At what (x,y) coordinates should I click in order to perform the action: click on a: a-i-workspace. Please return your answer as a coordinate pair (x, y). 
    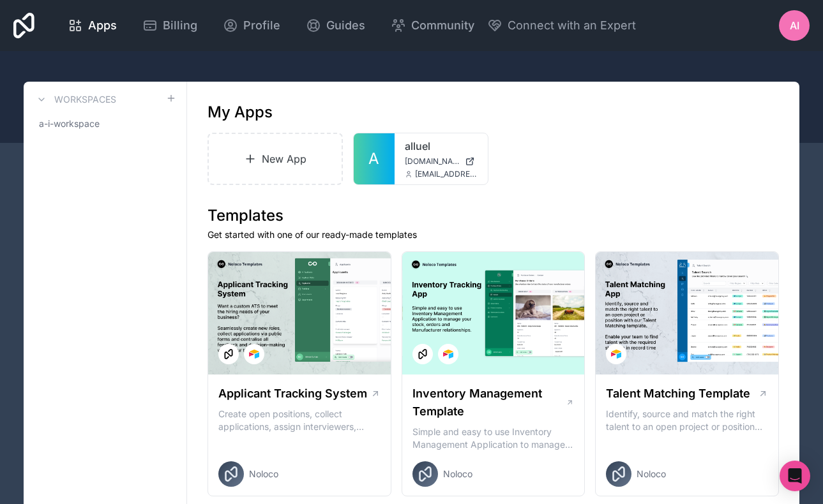
    Looking at the image, I should click on (105, 124).